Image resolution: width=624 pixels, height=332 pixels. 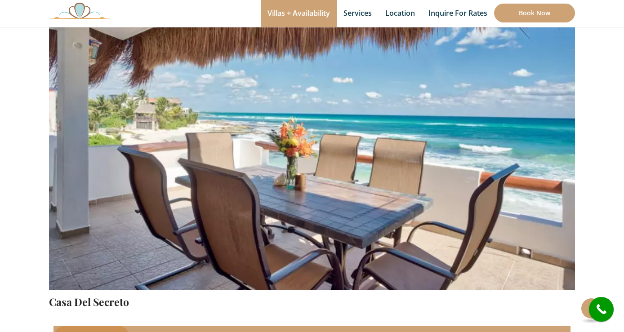 What do you see at coordinates (534, 13) in the screenshot?
I see `a: Book Now` at bounding box center [534, 13].